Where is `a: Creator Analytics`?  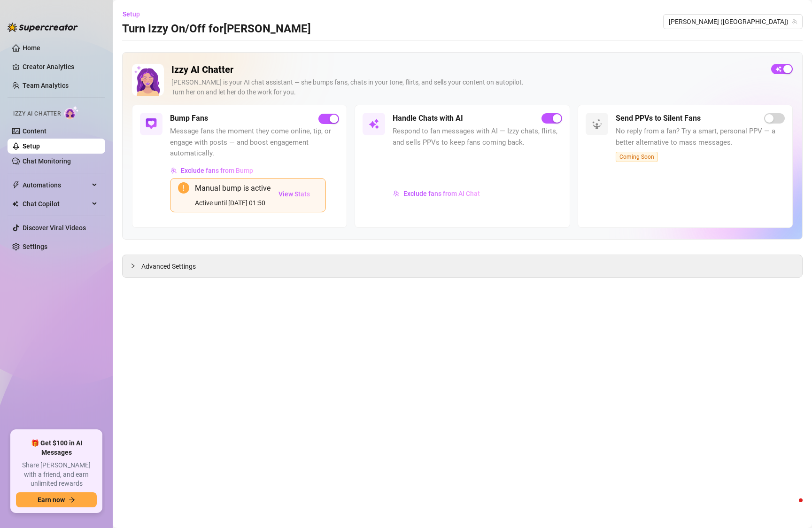 a: Creator Analytics is located at coordinates (60, 67).